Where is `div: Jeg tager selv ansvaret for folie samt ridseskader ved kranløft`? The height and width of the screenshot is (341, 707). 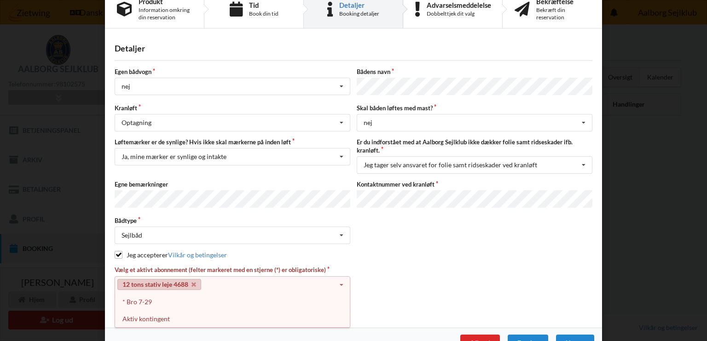
div: Jeg tager selv ansvaret for folie samt ridseskader ved kranløft is located at coordinates (450, 165).